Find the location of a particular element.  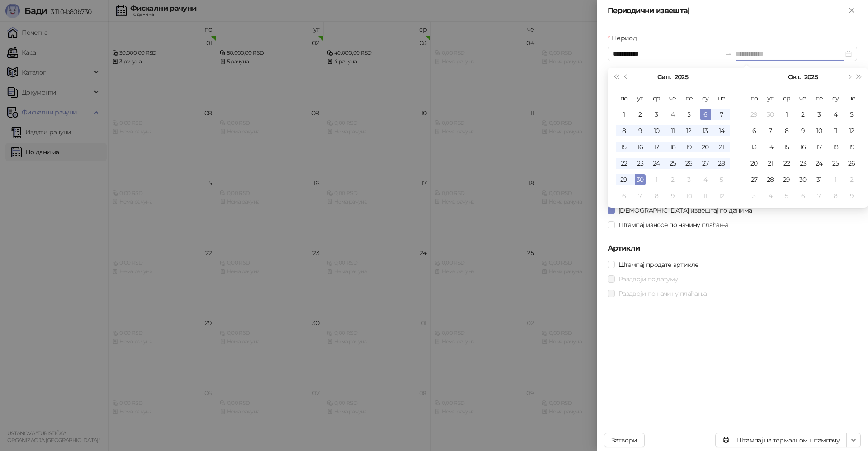

td: 2025-09-21 is located at coordinates (722, 147).